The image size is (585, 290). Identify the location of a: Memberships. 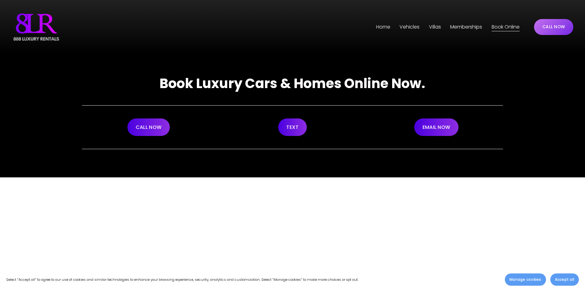
(466, 27).